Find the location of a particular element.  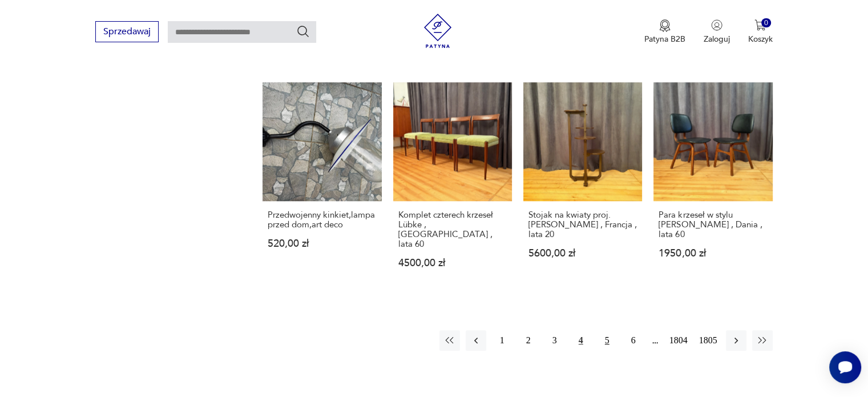

button: 0Koszyk is located at coordinates (760, 32).